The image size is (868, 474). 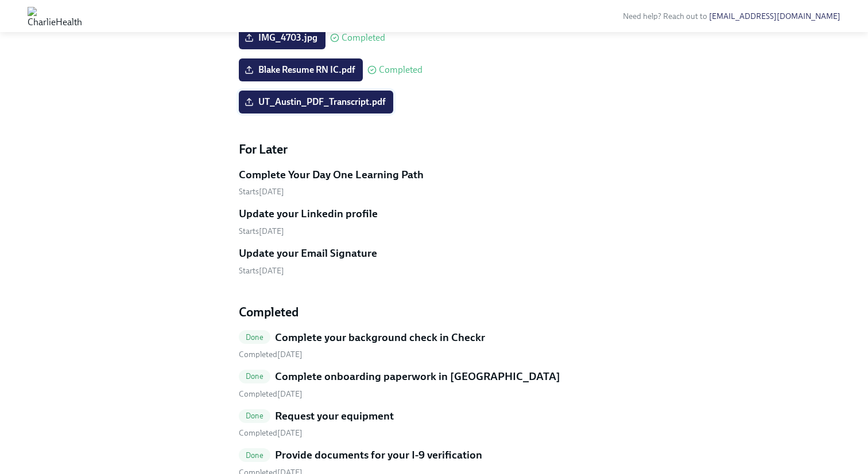 I want to click on h5: Update your Email Signature, so click(x=308, y=254).